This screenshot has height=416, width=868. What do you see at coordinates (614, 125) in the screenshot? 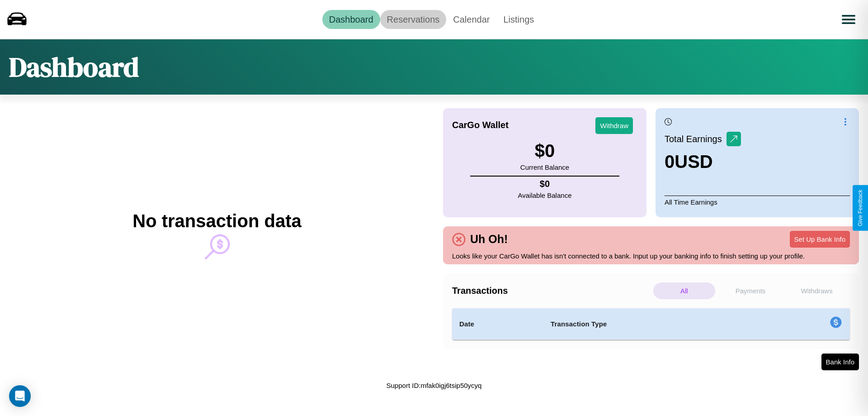
I see `button: Withdraw` at bounding box center [614, 125].